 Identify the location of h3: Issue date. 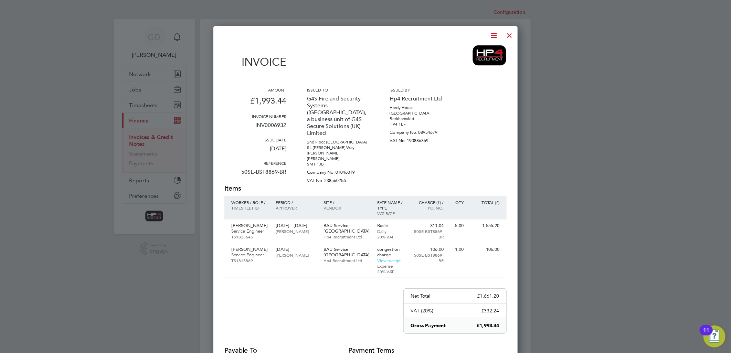
(255, 140).